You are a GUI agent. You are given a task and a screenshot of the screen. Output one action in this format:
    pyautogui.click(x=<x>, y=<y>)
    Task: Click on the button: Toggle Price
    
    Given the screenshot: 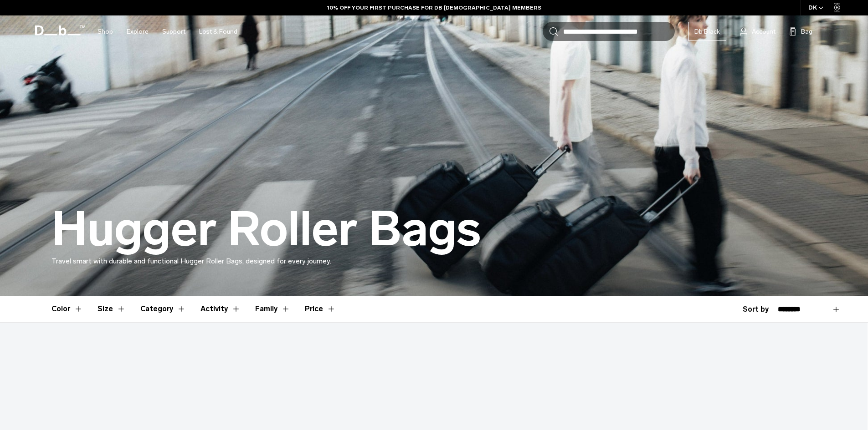 What is the action you would take?
    pyautogui.click(x=320, y=309)
    